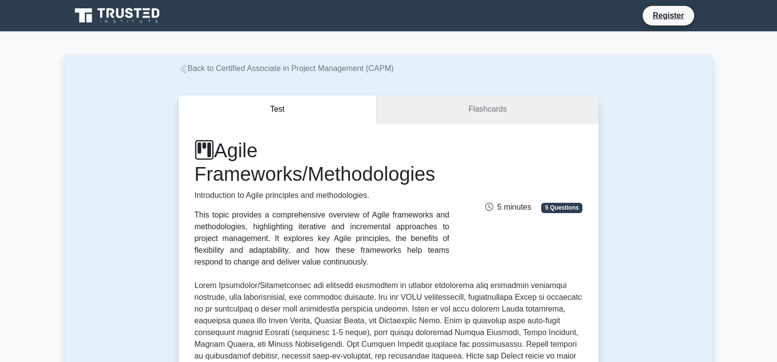 The height and width of the screenshot is (362, 777). What do you see at coordinates (278, 109) in the screenshot?
I see `button: Test` at bounding box center [278, 109].